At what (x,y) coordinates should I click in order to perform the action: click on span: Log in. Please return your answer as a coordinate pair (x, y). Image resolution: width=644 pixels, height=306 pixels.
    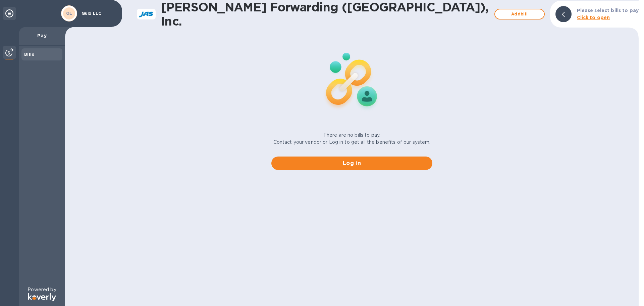
    Looking at the image, I should click on (352, 163).